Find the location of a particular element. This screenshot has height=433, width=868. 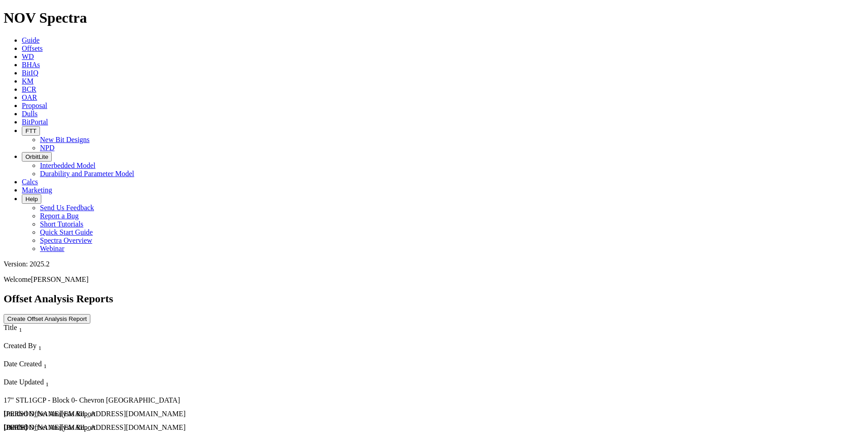

div: Date Updated Sort None is located at coordinates (106, 383).